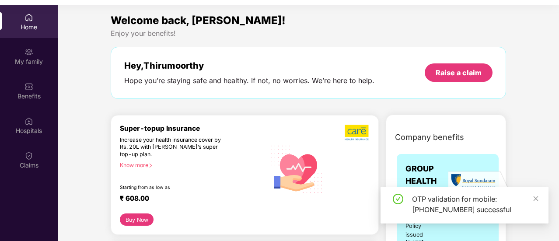  I want to click on div: Super-topup Insurance, so click(192, 128).